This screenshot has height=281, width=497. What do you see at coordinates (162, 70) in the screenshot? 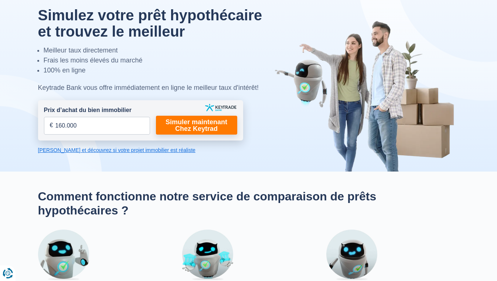
I see `li: 100% en ligne` at bounding box center [162, 70].